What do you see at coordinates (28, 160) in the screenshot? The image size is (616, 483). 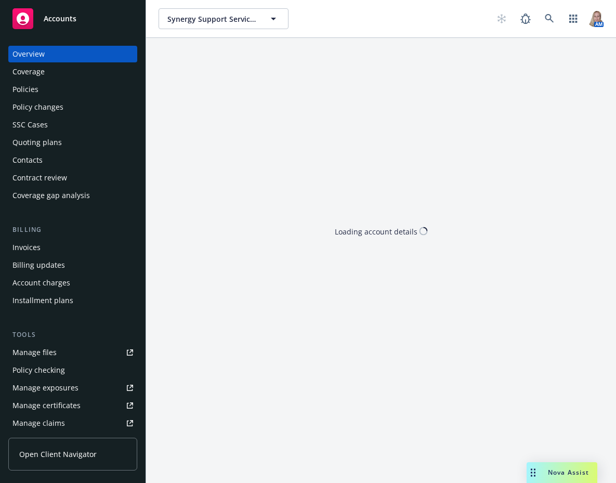 I see `div: Contacts` at bounding box center [28, 160].